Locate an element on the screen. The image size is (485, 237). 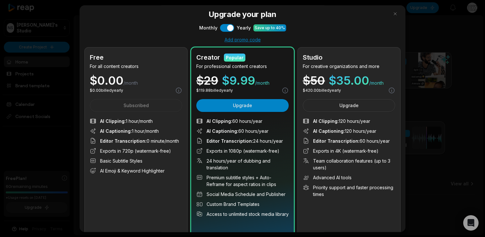
li: Social Media Schedule and Publisher is located at coordinates (243, 194).